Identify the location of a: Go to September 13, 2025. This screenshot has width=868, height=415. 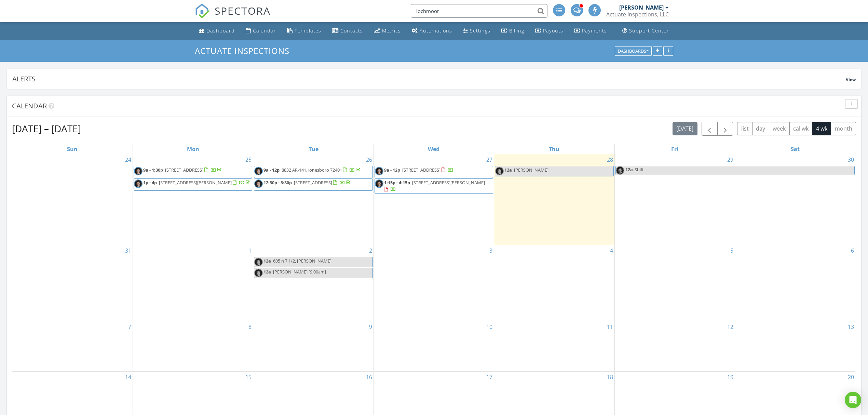
(851, 327).